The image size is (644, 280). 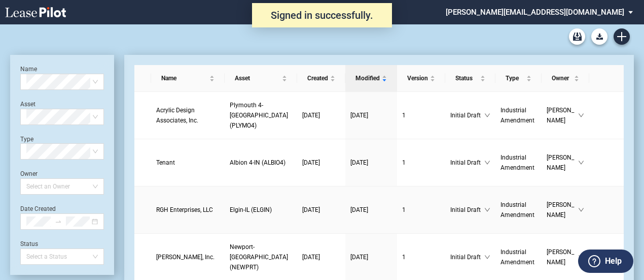 I want to click on label: Asset, so click(x=28, y=104).